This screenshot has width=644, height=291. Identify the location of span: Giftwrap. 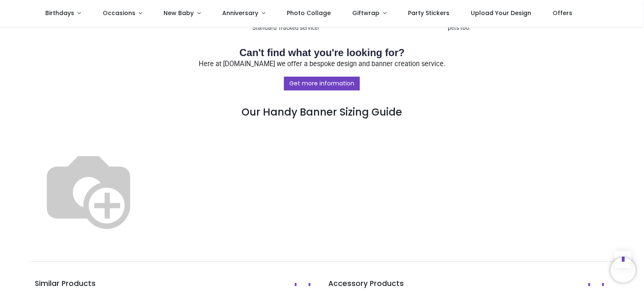
(366, 13).